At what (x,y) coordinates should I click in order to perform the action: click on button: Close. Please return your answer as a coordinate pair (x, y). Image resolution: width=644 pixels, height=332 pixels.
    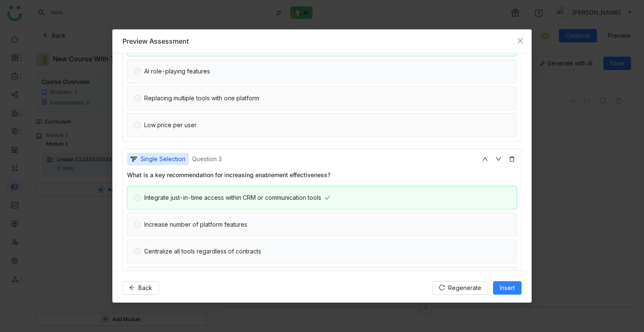
    Looking at the image, I should click on (520, 41).